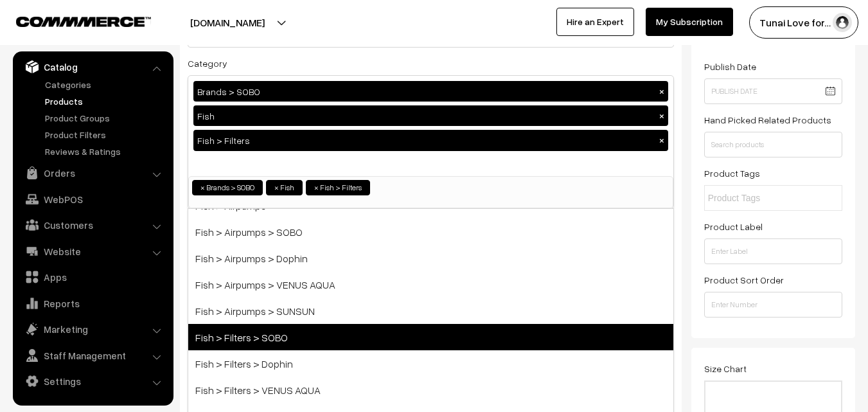 The image size is (868, 412). I want to click on a: Settings, so click(93, 381).